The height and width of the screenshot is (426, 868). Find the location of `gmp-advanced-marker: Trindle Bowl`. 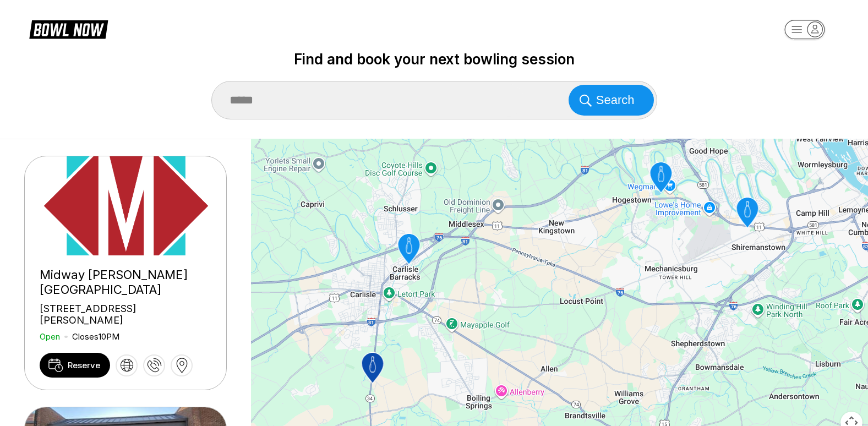

gmp-advanced-marker: Trindle Bowl is located at coordinates (747, 214).